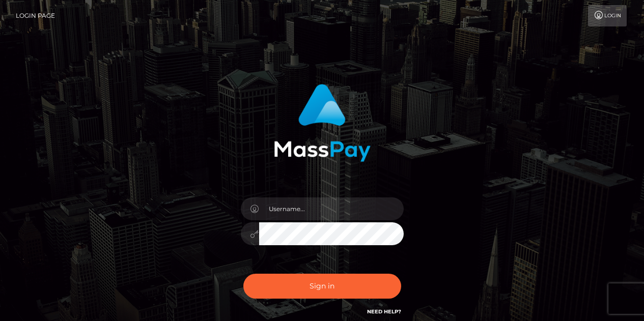 Image resolution: width=644 pixels, height=321 pixels. I want to click on a: Login Page, so click(35, 16).